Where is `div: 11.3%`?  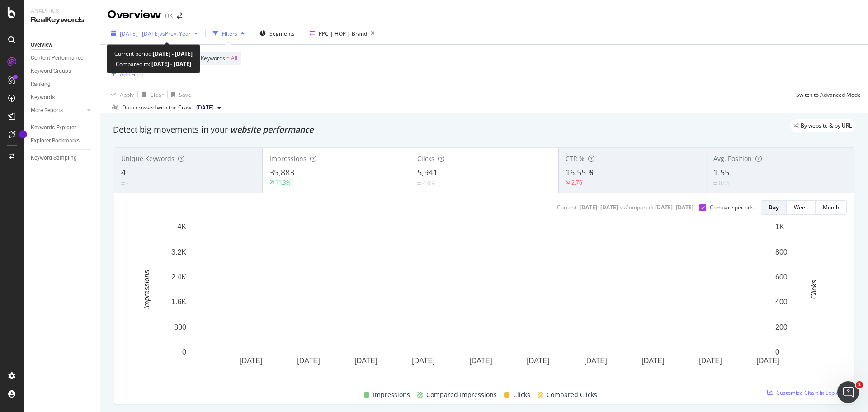
div: 11.3% is located at coordinates (283, 182).